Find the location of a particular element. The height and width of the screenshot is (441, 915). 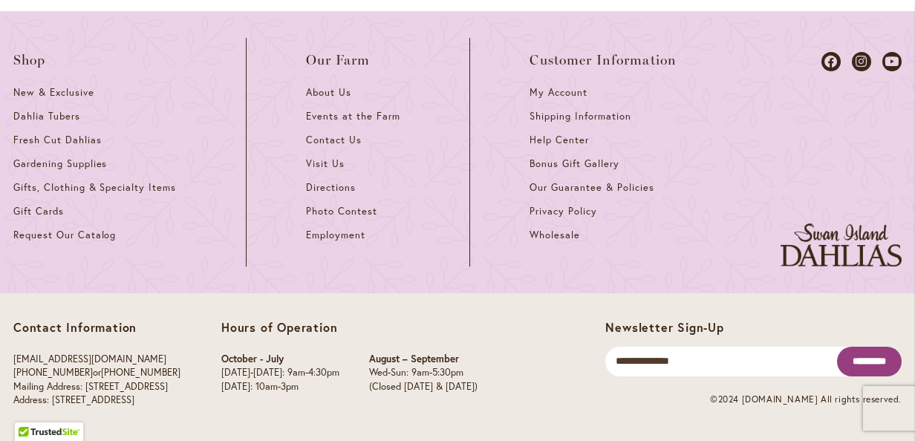

span: Our Farm is located at coordinates (338, 60).